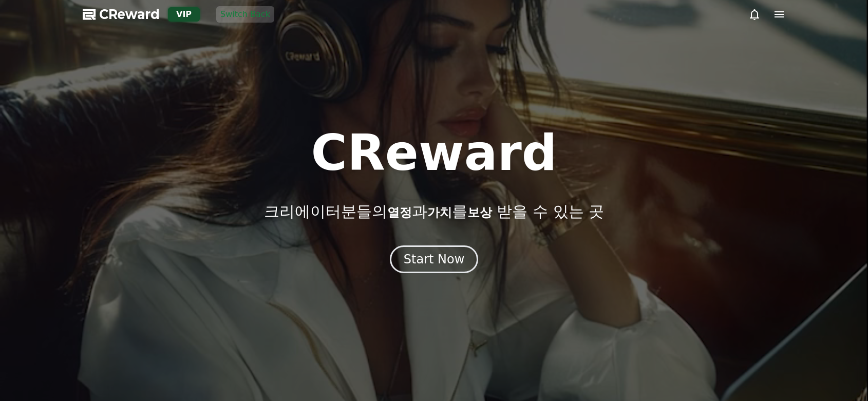  What do you see at coordinates (400, 213) in the screenshot?
I see `span: 열정` at bounding box center [400, 213].